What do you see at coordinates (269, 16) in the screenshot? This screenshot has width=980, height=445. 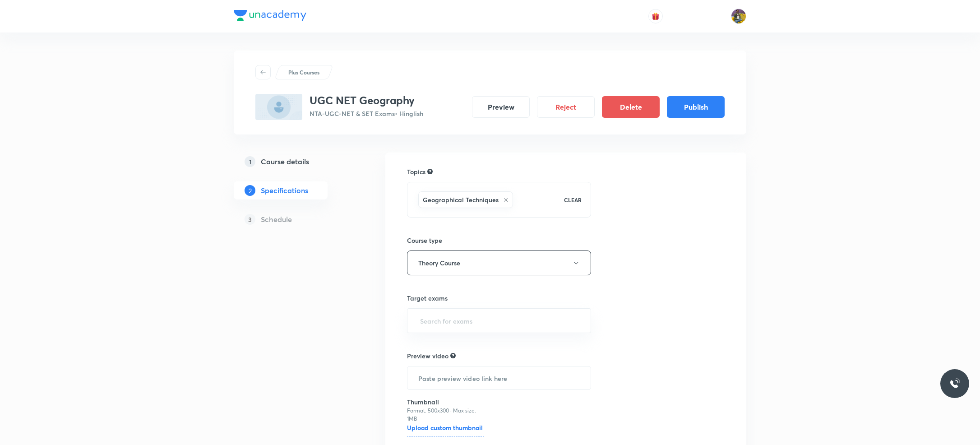 I see `a: Company Logo` at bounding box center [269, 16].